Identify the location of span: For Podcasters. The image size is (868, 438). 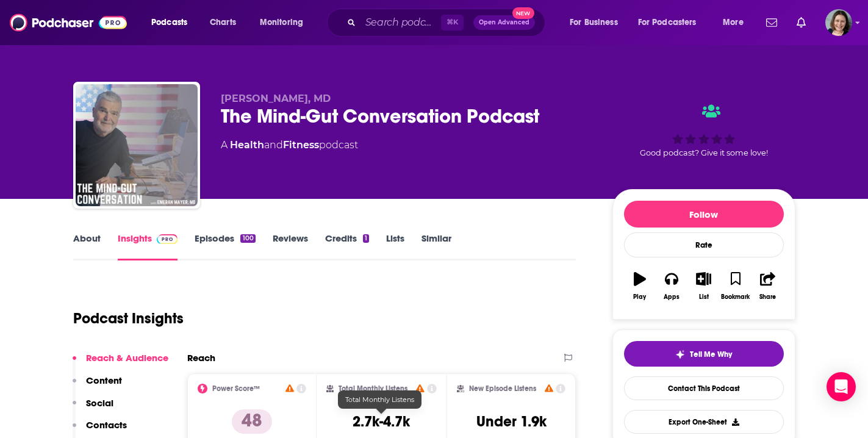
(668, 23).